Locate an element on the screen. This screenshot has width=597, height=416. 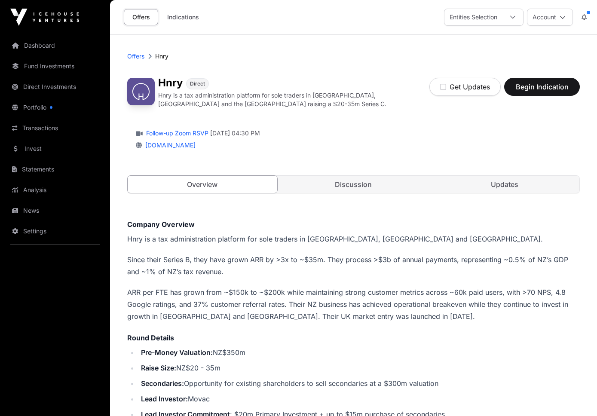
div: Chat Widget is located at coordinates (575, 395).